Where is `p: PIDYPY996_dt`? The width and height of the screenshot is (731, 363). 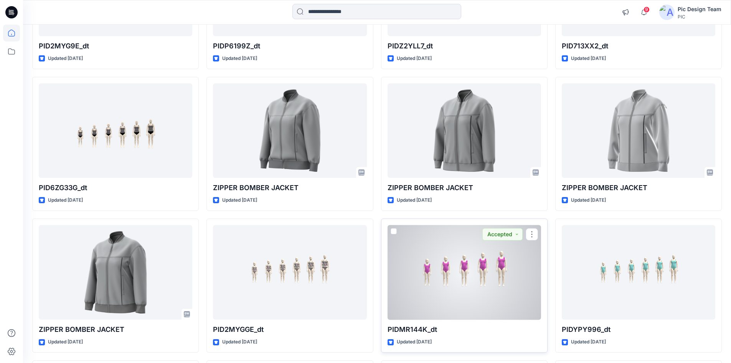 p: PIDYPY996_dt is located at coordinates (639, 329).